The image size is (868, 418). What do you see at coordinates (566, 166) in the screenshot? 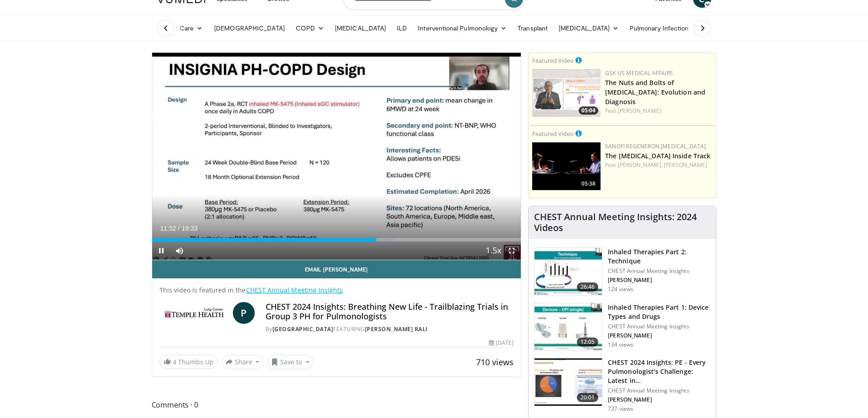
I see `img: 64e8314d-0090-42e1-8885-f47de767bd23.png.150x105_q85_crop-smart_upscale.png` at bounding box center [566, 166].